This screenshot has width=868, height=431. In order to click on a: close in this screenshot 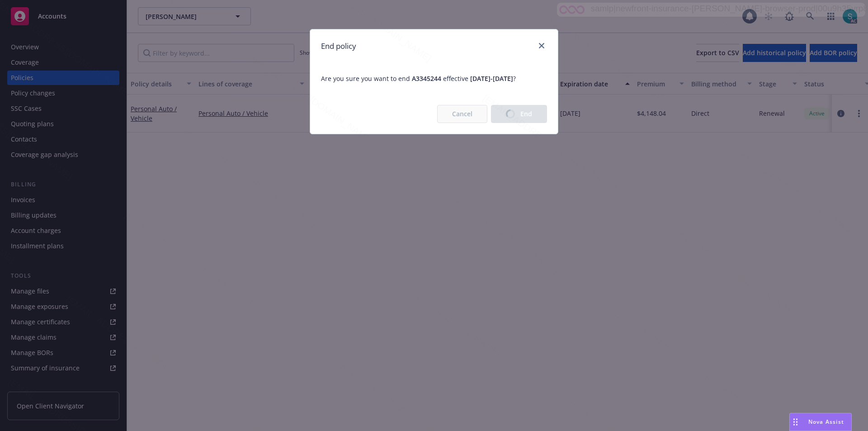, I will do `click(541, 46)`.